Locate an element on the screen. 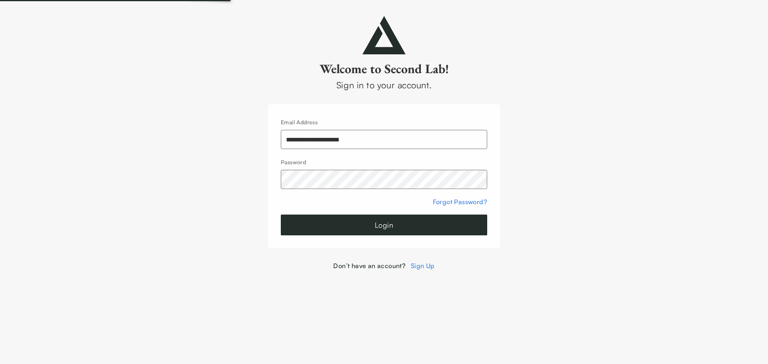  img: secondlab-logo is located at coordinates (384, 35).